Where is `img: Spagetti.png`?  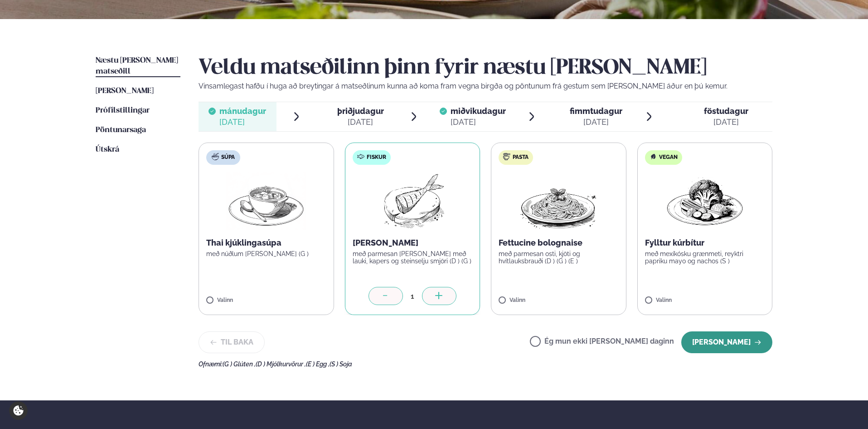
img: Spagetti.png is located at coordinates (558, 201).